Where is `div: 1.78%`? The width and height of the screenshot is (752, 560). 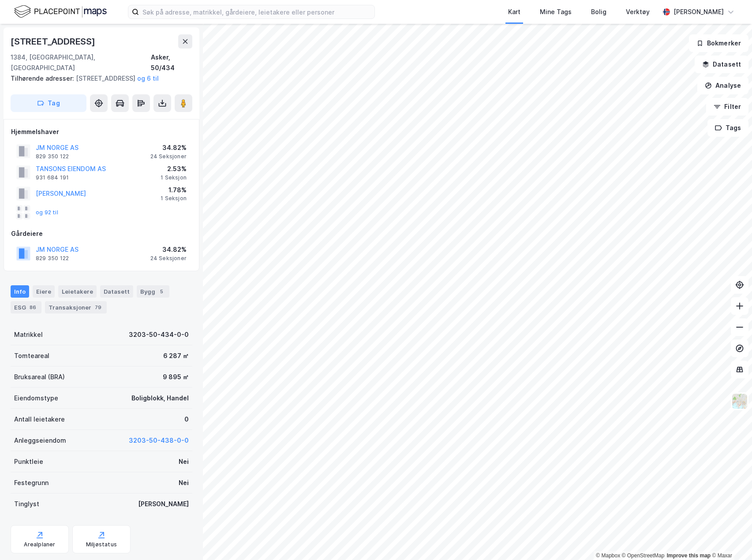
div: 1.78% is located at coordinates (173, 190).